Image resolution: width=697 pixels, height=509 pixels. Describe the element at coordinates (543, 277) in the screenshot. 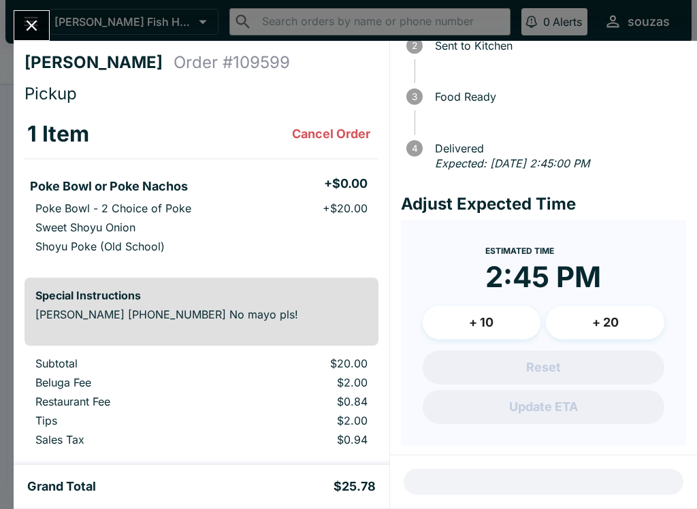

I see `time: 2:45 PM` at that location.